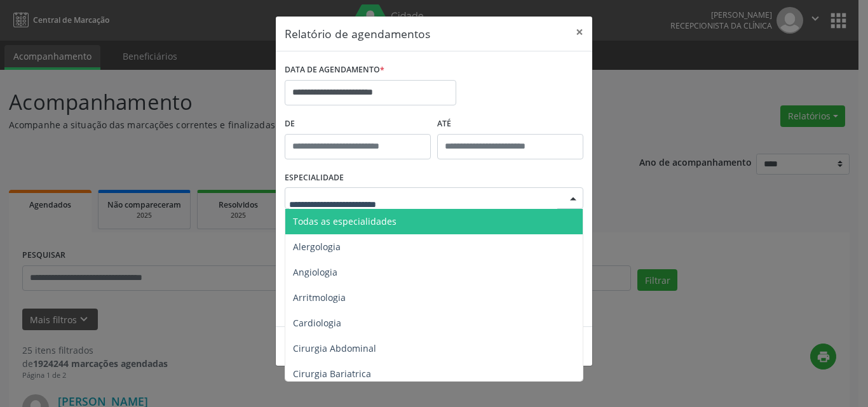 This screenshot has width=868, height=407. What do you see at coordinates (332, 373) in the screenshot?
I see `span: Cirurgia Bariatrica` at bounding box center [332, 373].